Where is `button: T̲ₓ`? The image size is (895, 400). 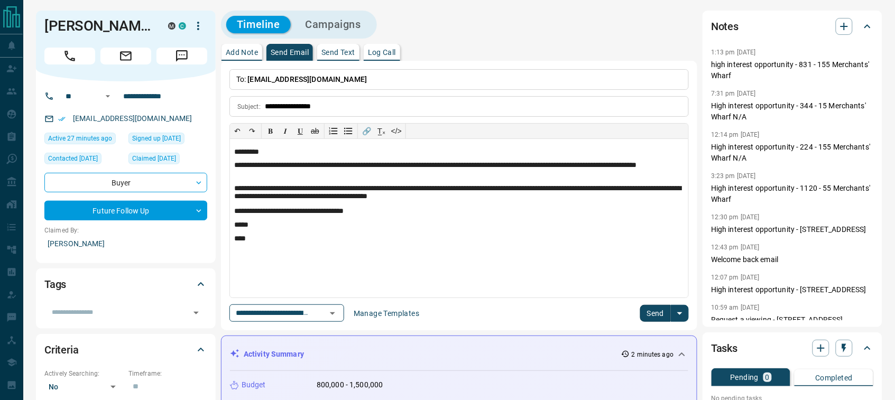 button: T̲ₓ is located at coordinates (382, 131).